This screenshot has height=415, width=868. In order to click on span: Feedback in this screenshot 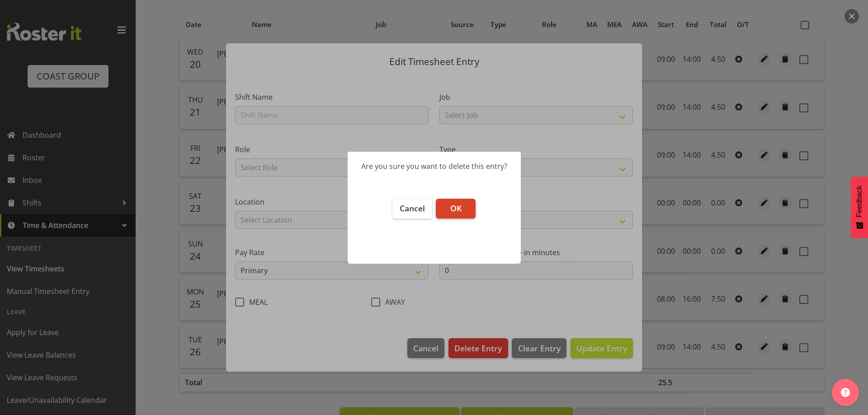, I will do `click(860, 202)`.